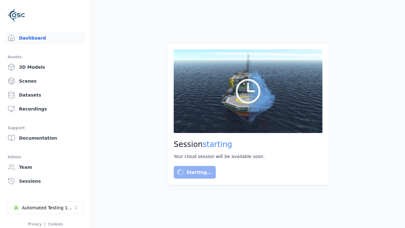 The image size is (405, 228). Describe the element at coordinates (45, 157) in the screenshot. I see `div: Admin` at that location.